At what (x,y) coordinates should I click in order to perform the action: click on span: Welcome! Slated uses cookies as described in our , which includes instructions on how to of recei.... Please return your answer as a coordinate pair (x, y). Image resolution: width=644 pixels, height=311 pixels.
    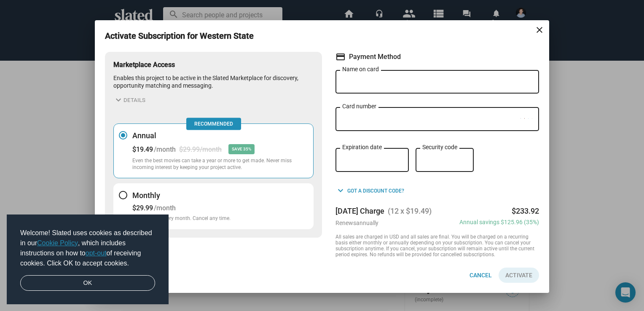
    Looking at the image, I should click on (88, 248).